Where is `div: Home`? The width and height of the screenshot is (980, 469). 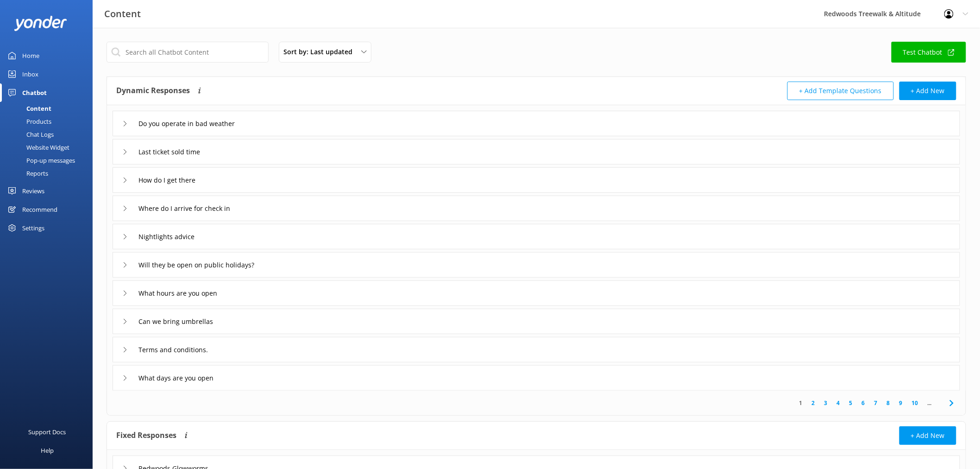 div: Home is located at coordinates (31, 55).